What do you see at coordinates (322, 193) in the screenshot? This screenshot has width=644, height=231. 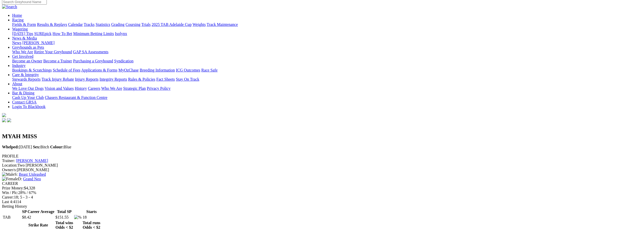 I see `div: 28% / 67%` at bounding box center [322, 193].